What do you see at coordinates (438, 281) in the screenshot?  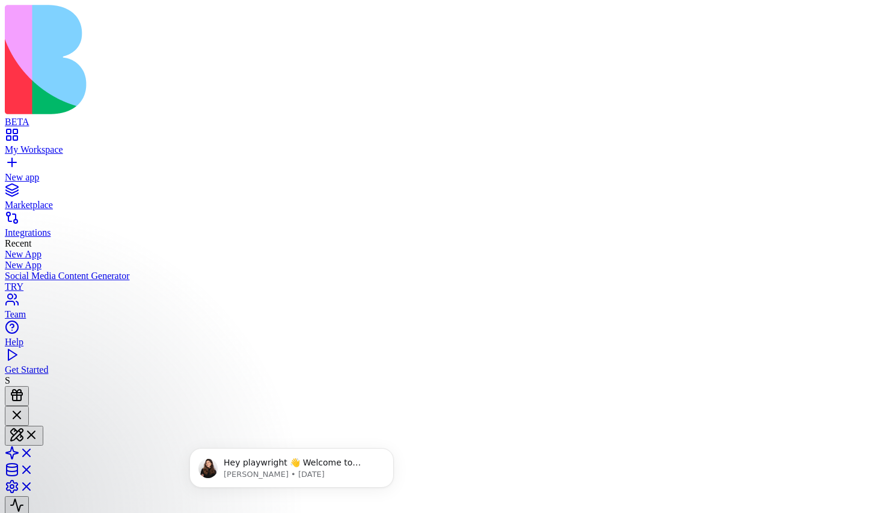 I see `a: Social Media Content GeneratorTRY` at bounding box center [438, 281].